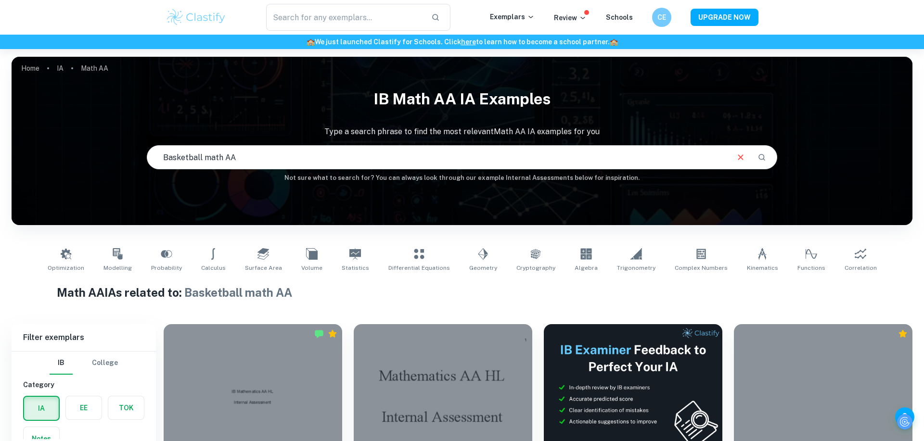  Describe the element at coordinates (66, 268) in the screenshot. I see `span: Optimization` at that location.